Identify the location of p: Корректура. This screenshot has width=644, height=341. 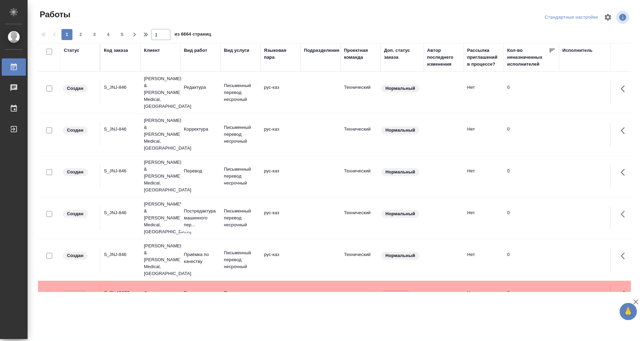
(200, 129).